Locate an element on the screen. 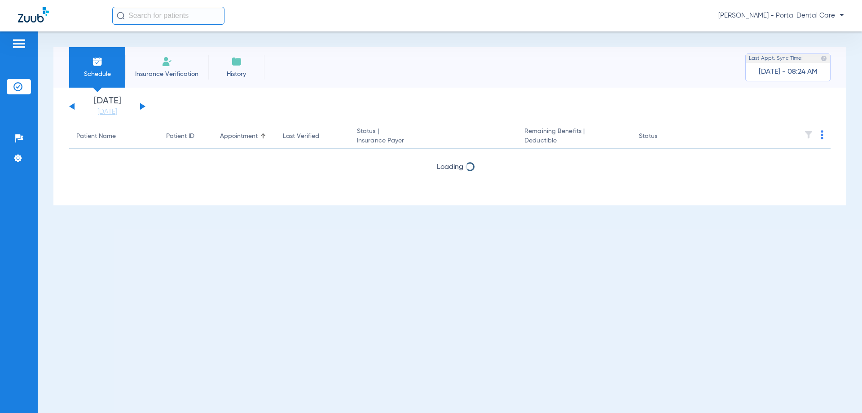  img: History is located at coordinates (237, 62).